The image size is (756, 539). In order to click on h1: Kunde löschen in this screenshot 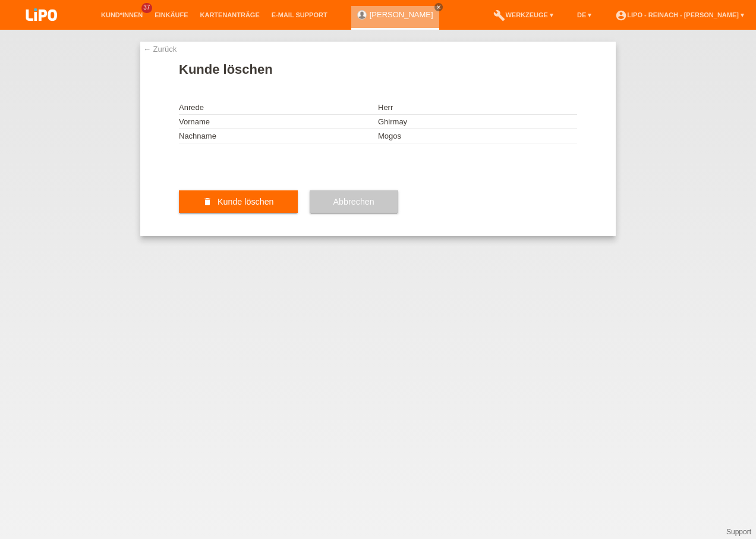, I will do `click(378, 69)`.